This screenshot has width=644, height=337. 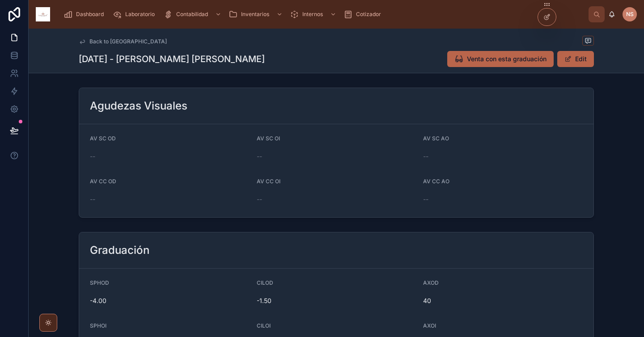 I want to click on button: Venta con esta graduación, so click(x=500, y=59).